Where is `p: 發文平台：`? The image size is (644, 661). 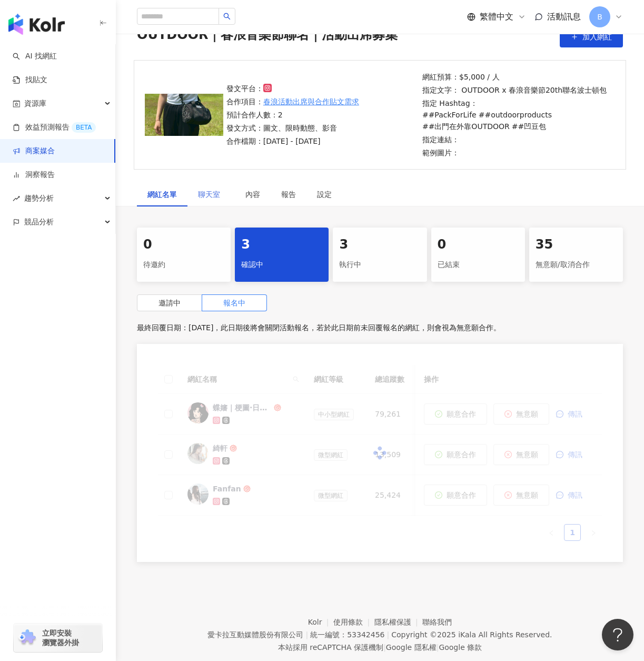 p: 發文平台： is located at coordinates (293, 88).